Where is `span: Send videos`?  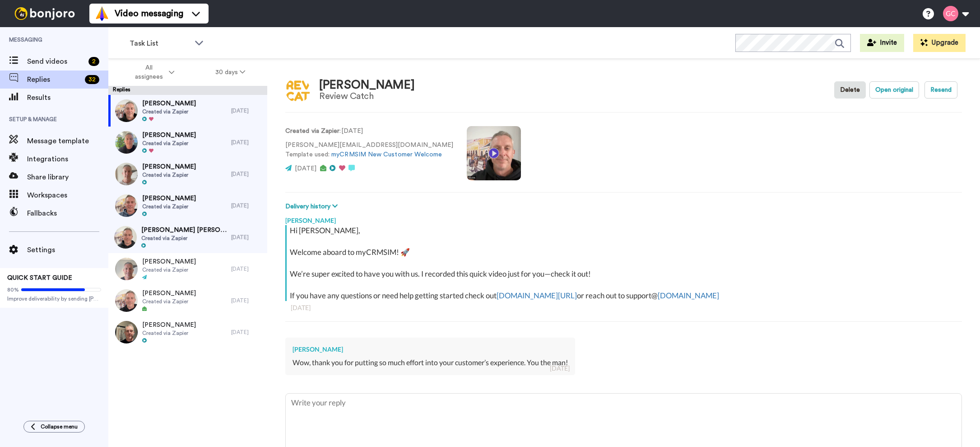
span: Send videos is located at coordinates (56, 62).